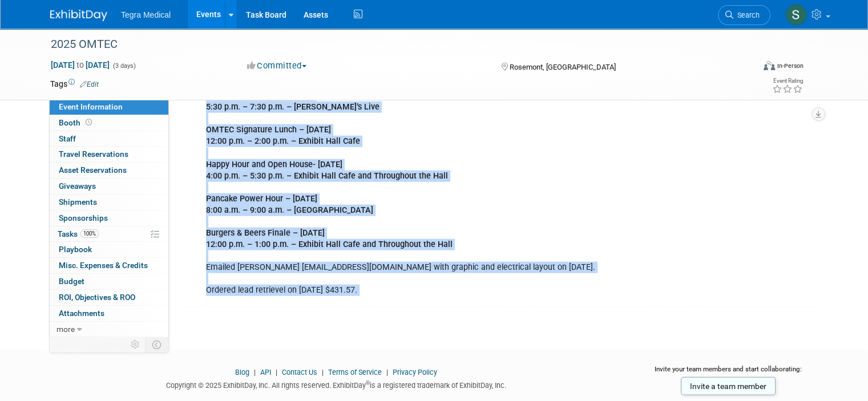  Describe the element at coordinates (124, 66) in the screenshot. I see `span: (3 days)` at that location.